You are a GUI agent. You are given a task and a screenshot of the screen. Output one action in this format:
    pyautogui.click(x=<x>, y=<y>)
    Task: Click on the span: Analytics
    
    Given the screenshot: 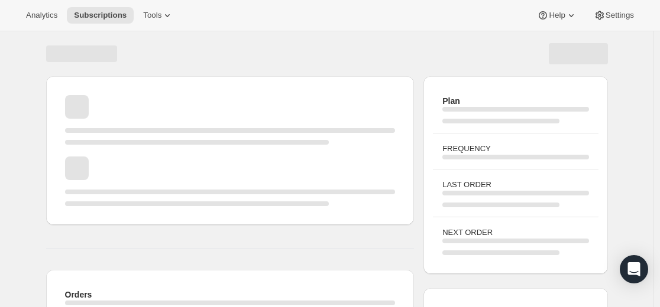 What is the action you would take?
    pyautogui.click(x=41, y=15)
    